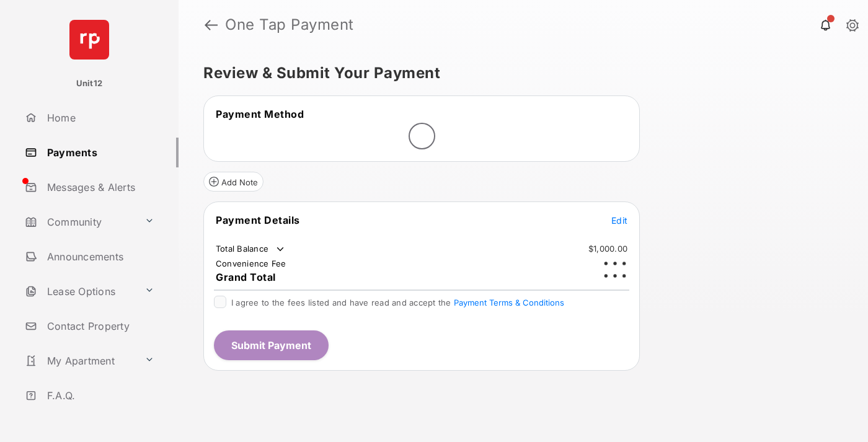  I want to click on span: I agree to the fees listed and have read and accept the, so click(398, 303).